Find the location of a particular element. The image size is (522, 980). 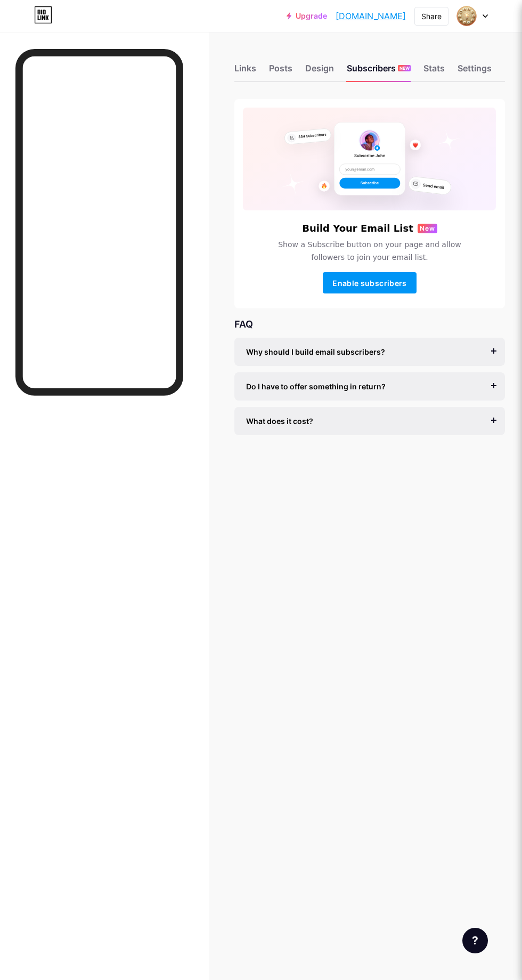

div: Links is located at coordinates (245, 71).